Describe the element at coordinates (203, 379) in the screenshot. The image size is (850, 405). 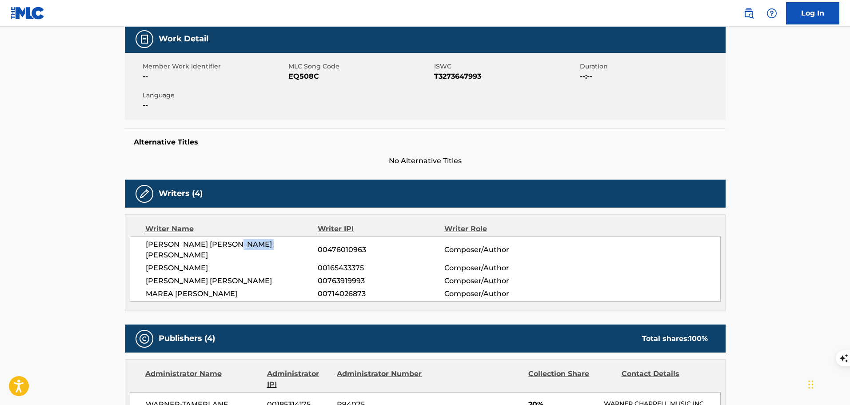
I see `div: Administrator Name` at that location.